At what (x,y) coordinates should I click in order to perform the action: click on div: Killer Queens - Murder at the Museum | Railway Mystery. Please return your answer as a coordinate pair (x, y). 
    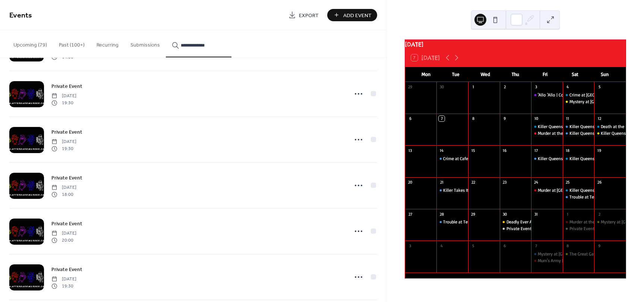
    Looking at the image, I should click on (578, 190).